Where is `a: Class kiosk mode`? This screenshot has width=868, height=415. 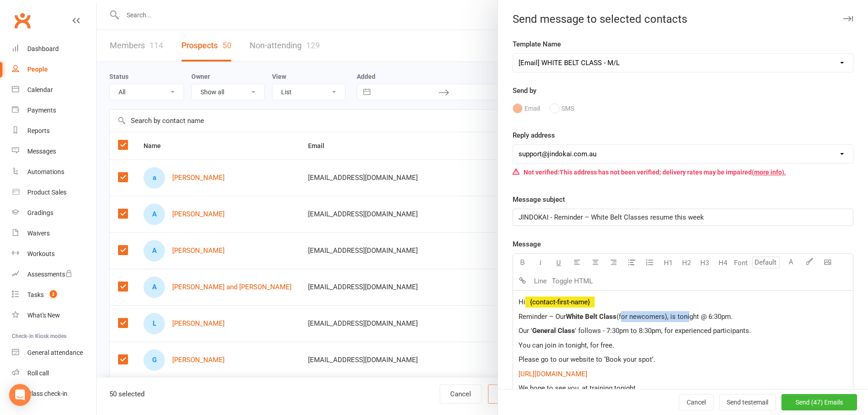 a: Class kiosk mode is located at coordinates (54, 393).